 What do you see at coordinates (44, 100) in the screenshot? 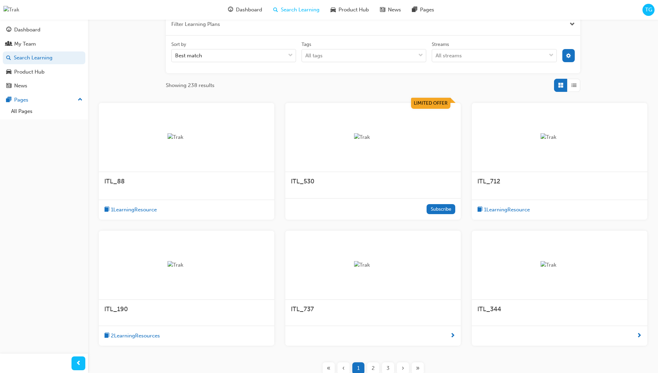
I see `button: Pages` at bounding box center [44, 100].